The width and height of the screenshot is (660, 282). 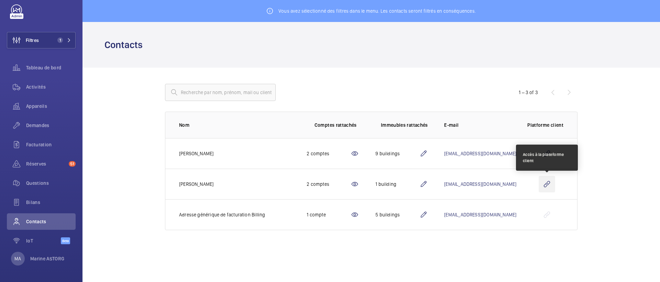 I want to click on span: 51, so click(x=72, y=164).